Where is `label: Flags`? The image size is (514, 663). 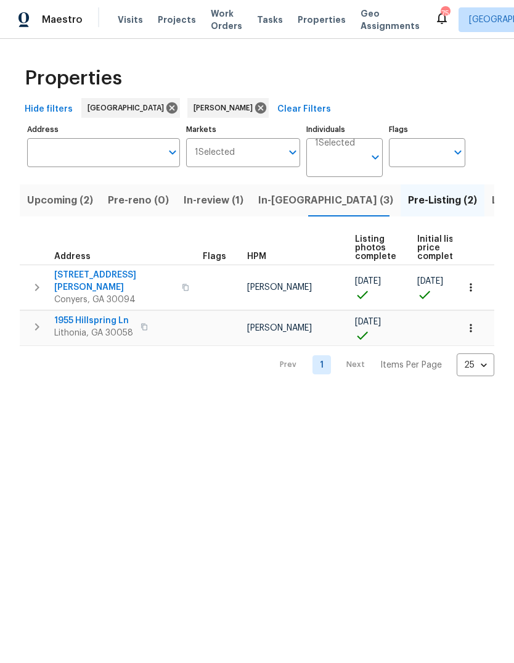 label: Flags is located at coordinates (427, 129).